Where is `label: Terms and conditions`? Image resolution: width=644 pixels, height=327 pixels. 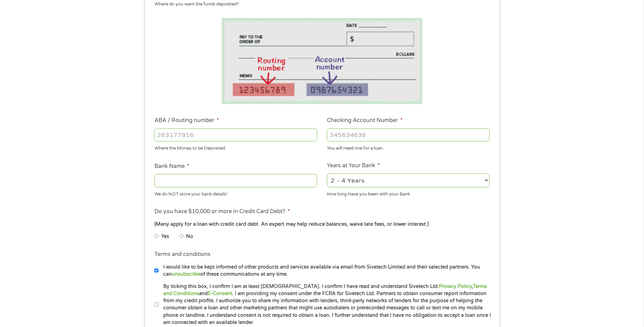 label: Terms and conditions is located at coordinates (182, 254).